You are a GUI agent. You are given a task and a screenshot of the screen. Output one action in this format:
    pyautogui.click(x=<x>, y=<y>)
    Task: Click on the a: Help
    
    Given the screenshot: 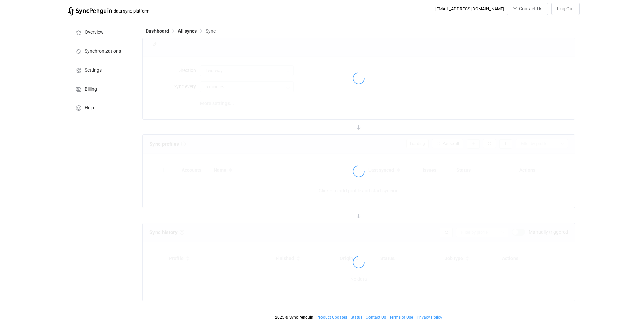 What is the action you would take?
    pyautogui.click(x=102, y=107)
    